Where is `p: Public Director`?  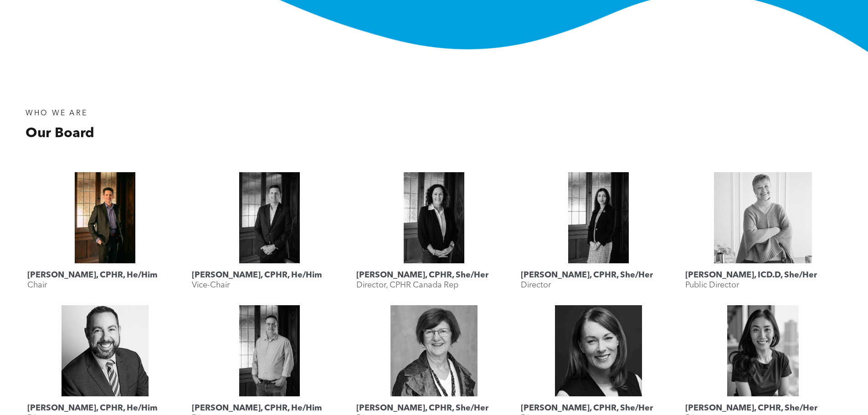
p: Public Director is located at coordinates (713, 286).